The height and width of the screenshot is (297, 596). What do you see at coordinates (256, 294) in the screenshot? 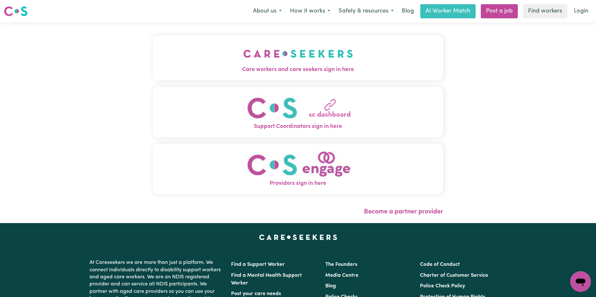
I see `a: Post your care needs` at bounding box center [256, 294].